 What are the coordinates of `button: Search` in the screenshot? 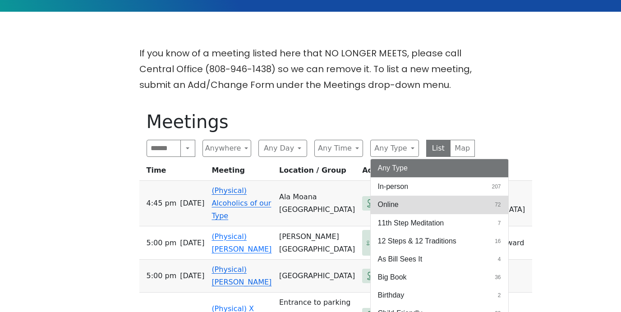 It's located at (188, 148).